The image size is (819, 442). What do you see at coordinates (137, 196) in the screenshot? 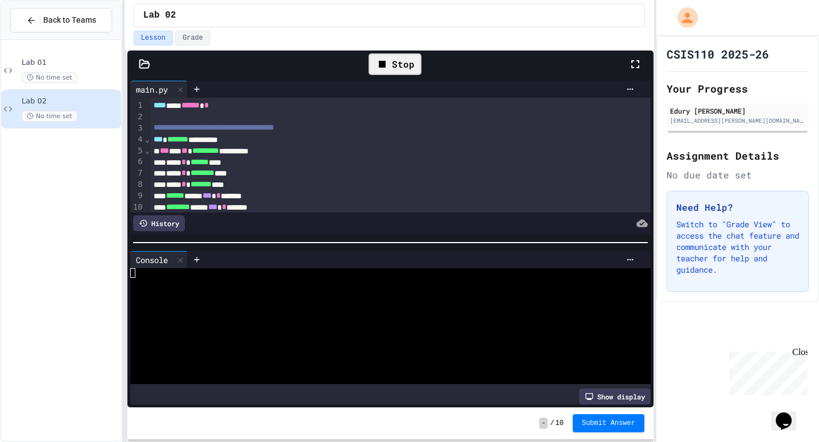
I see `div: 9` at bounding box center [137, 196].